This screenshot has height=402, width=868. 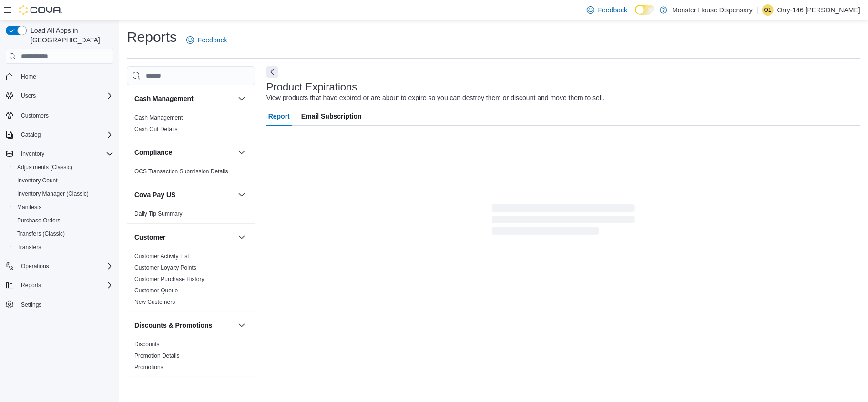 What do you see at coordinates (564, 222) in the screenshot?
I see `span: Loading` at bounding box center [564, 222].